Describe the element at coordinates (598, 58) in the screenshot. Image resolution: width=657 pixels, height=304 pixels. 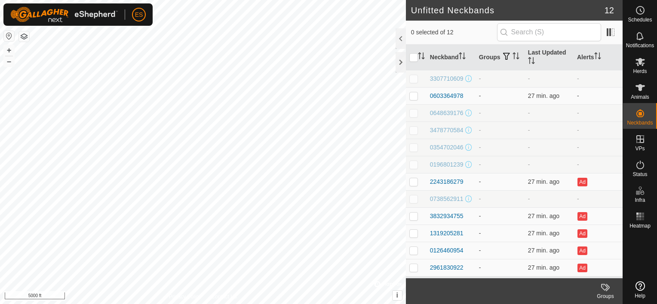
I see `th: Alerts` at that location.